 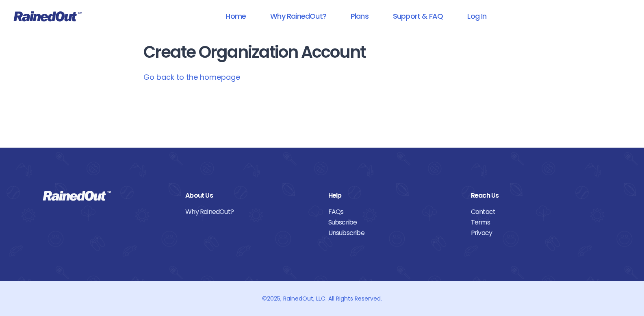 I want to click on a: Support & FAQ, so click(x=417, y=16).